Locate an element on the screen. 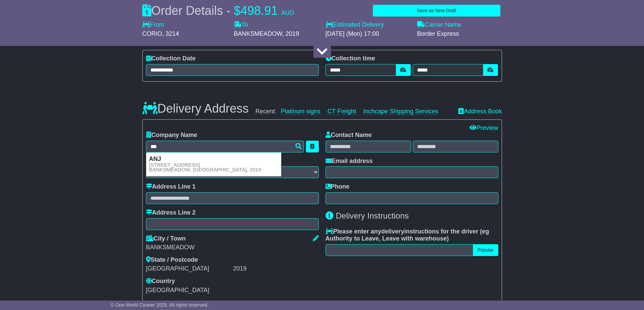 The image size is (644, 310). label: Country is located at coordinates (161, 282).